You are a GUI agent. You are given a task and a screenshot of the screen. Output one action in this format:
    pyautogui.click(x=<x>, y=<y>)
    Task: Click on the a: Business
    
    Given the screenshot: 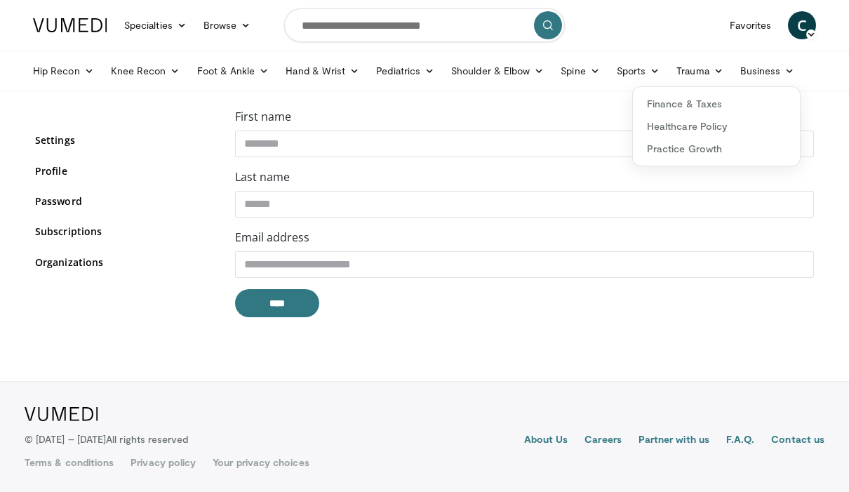 What is the action you would take?
    pyautogui.click(x=767, y=71)
    